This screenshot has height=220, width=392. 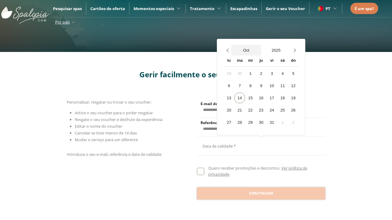 What do you see at coordinates (257, 171) in the screenshot?
I see `a: Ver política de privacidade` at bounding box center [257, 171].